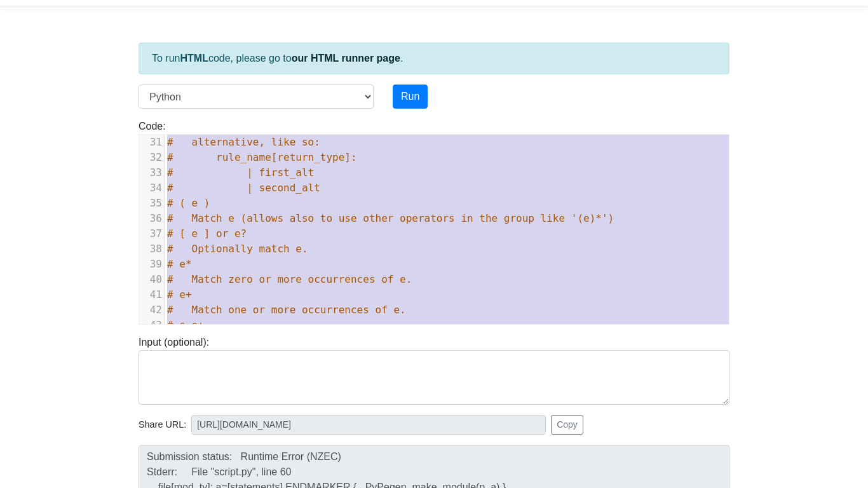 This screenshot has width=868, height=488. Describe the element at coordinates (179, 294) in the screenshot. I see `span: # e+` at that location.